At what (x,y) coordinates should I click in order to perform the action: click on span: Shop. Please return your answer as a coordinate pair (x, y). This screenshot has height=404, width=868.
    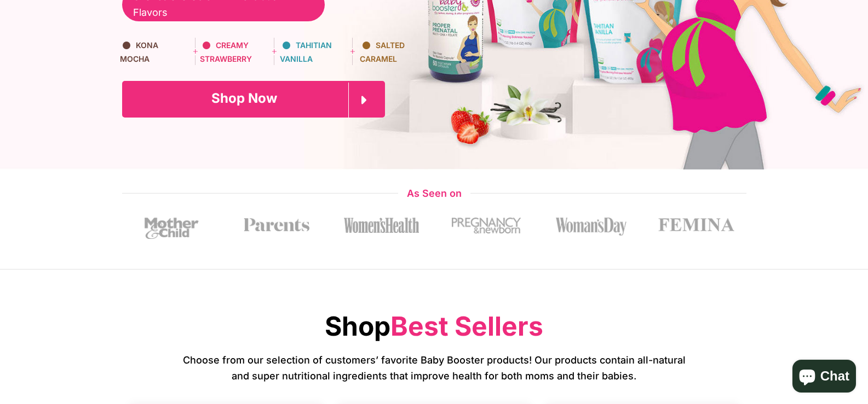
    Looking at the image, I should click on (434, 326).